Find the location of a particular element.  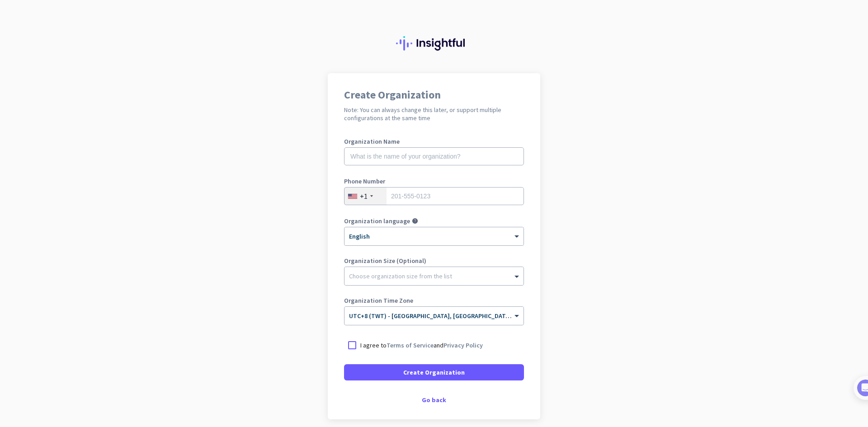

h1: Create Organization is located at coordinates (434, 95).